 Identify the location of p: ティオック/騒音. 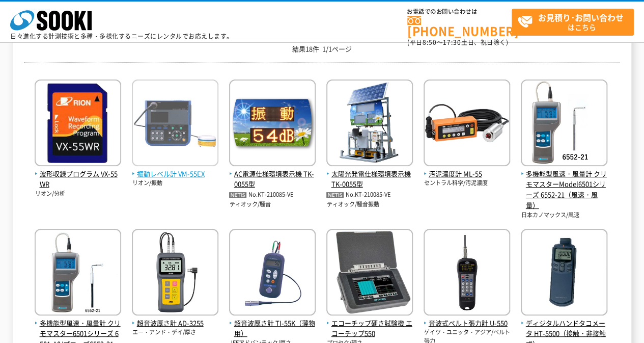
(273, 204).